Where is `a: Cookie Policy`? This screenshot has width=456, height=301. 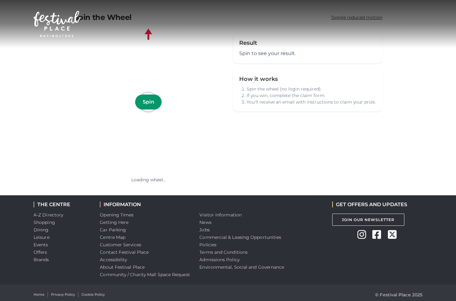 a: Cookie Policy is located at coordinates (93, 295).